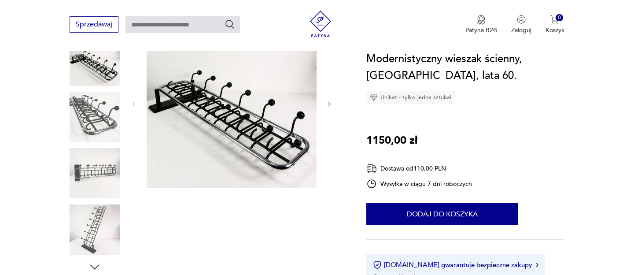 The width and height of the screenshot is (634, 275). Describe the element at coordinates (374, 97) in the screenshot. I see `img: Ikona diamentu` at that location.